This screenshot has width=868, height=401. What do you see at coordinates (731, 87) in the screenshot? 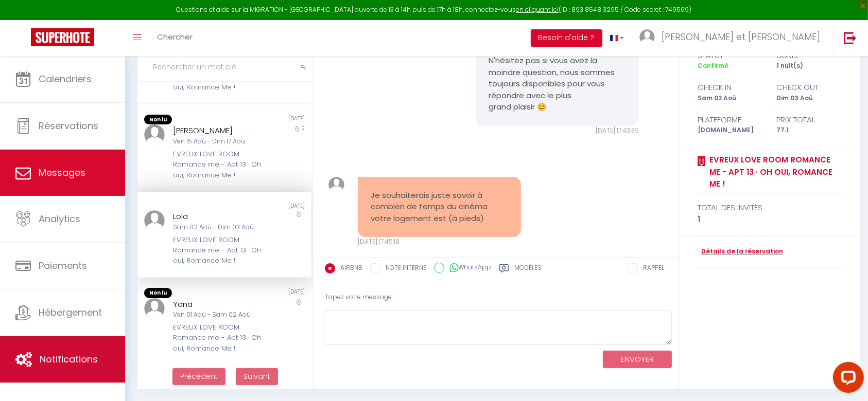
I see `div: check in` at bounding box center [731, 87].